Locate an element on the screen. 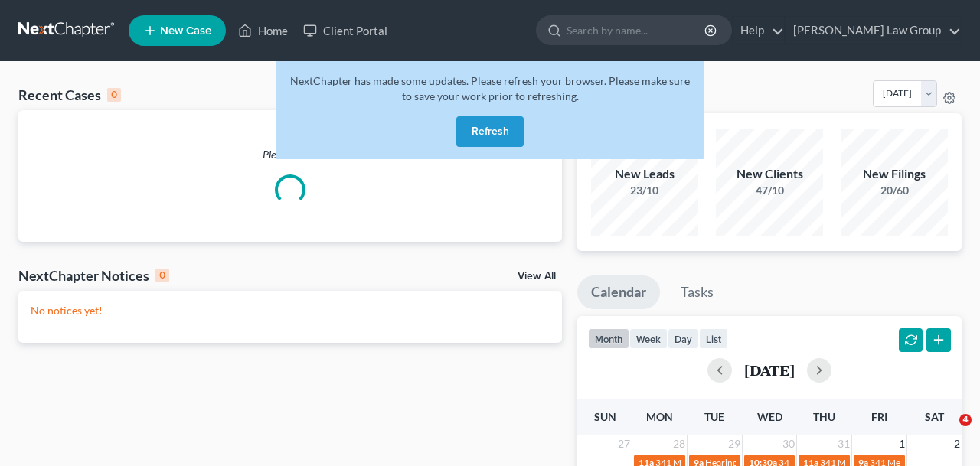  div: 20/60 is located at coordinates (894, 191).